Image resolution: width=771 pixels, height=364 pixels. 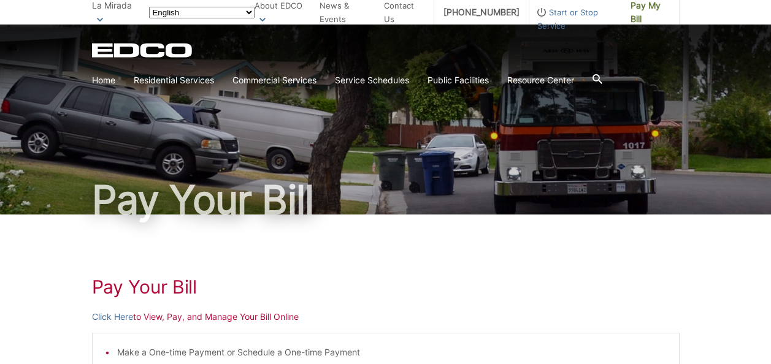 What do you see at coordinates (274, 80) in the screenshot?
I see `a: Commercial Services` at bounding box center [274, 80].